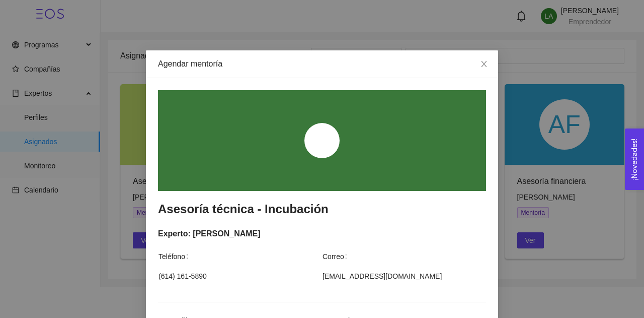  Describe the element at coordinates (337, 256) in the screenshot. I see `span: Correo` at that location.